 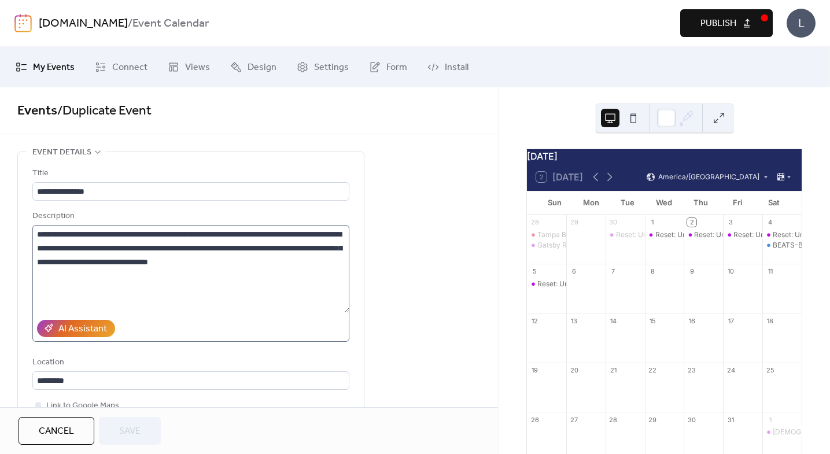 I want to click on span: Design, so click(x=262, y=68).